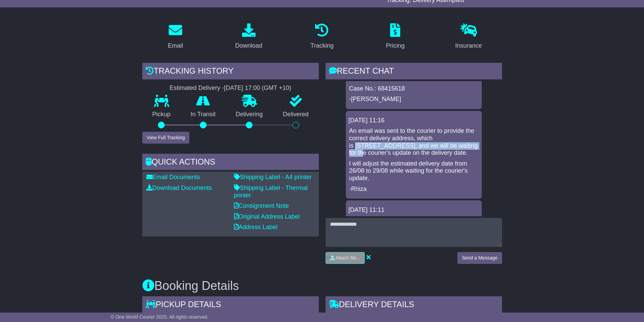  Describe the element at coordinates (230, 88) in the screenshot. I see `div: Estimated Delivery -` at that location.